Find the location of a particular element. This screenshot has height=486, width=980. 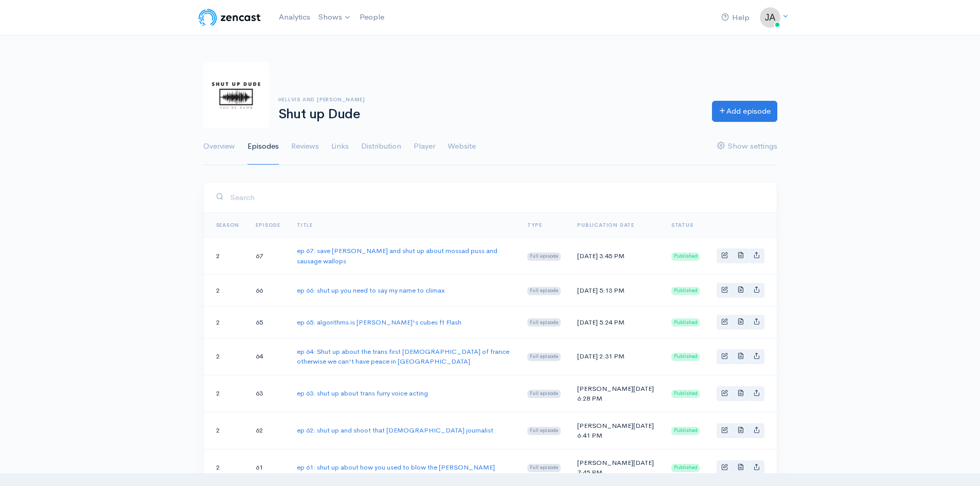

a: Add episode is located at coordinates (745, 111).